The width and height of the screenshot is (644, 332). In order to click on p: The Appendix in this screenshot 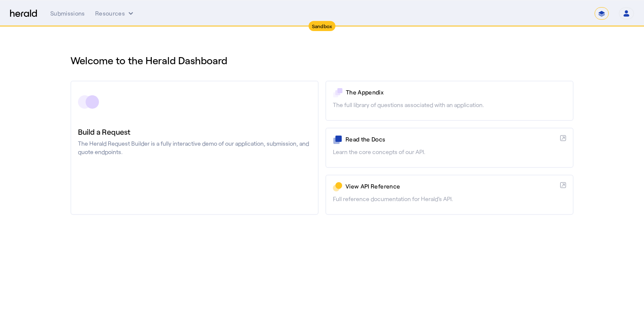, I will do `click(456, 92)`.